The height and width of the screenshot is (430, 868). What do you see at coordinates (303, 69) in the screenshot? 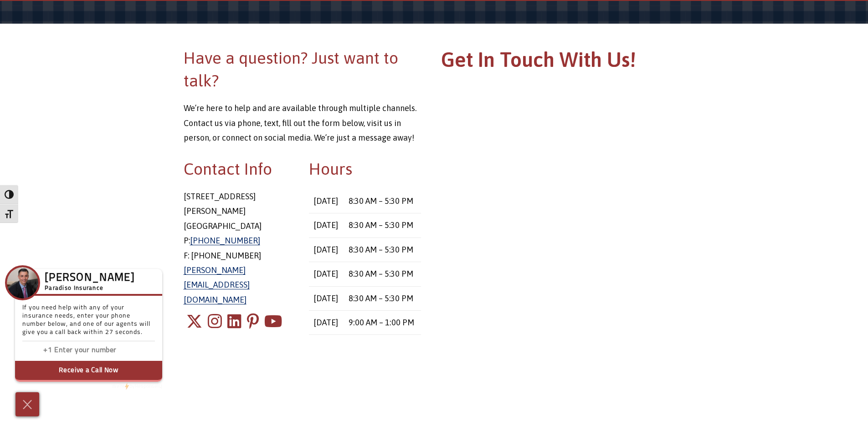
I see `h2: Have a question? Just want to talk?` at bounding box center [303, 69].